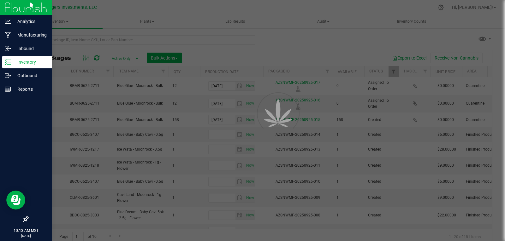 Image resolution: width=505 pixels, height=241 pixels. Describe the element at coordinates (26, 231) in the screenshot. I see `p: 10:13 AM MST` at that location.